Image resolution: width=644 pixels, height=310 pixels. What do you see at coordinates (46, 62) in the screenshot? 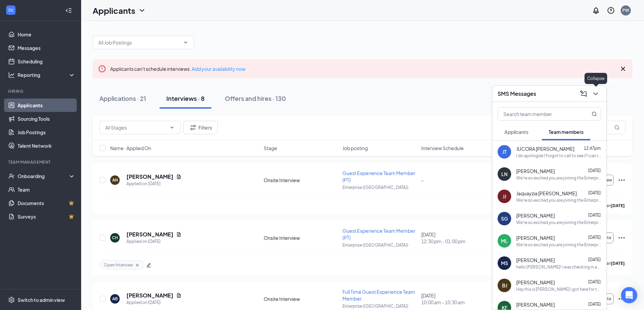
I see `a: Scheduling` at bounding box center [46, 62].